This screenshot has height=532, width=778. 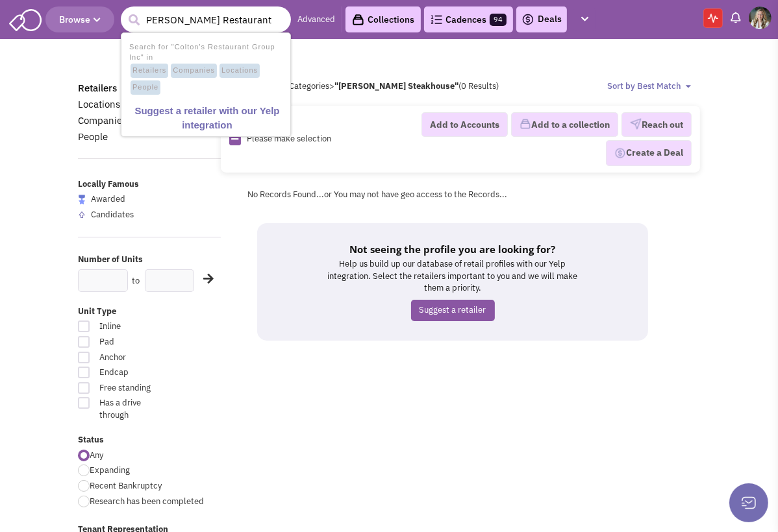 I want to click on label: Number of Units, so click(x=149, y=260).